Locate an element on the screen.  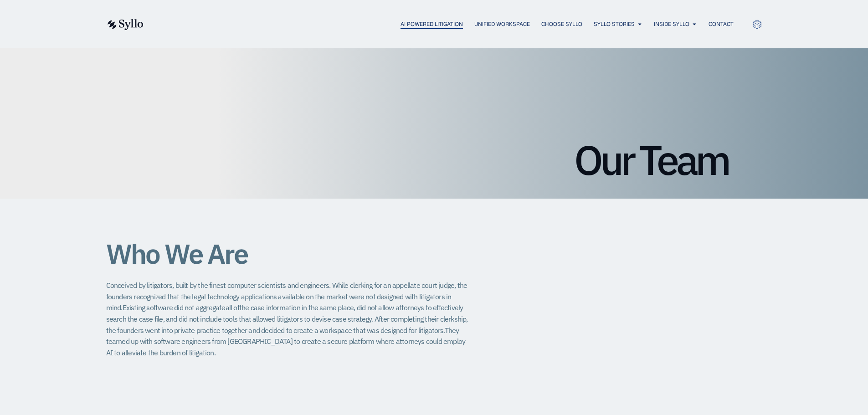
span: Existing software did not aggregate is located at coordinates (174, 307).